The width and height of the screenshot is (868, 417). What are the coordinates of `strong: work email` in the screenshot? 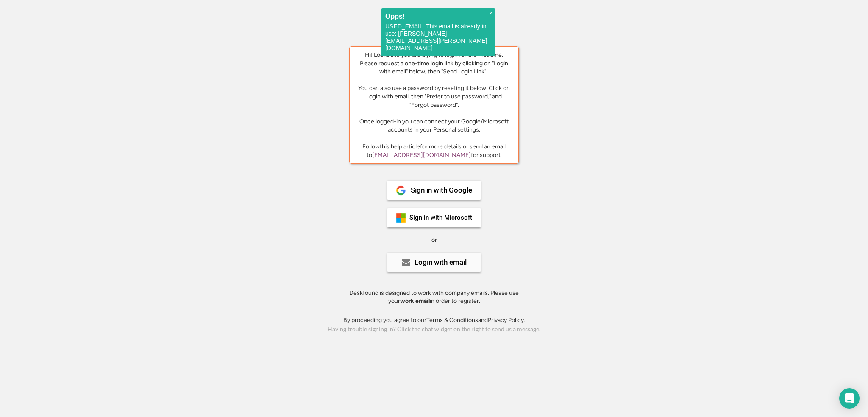 It's located at (415, 301).